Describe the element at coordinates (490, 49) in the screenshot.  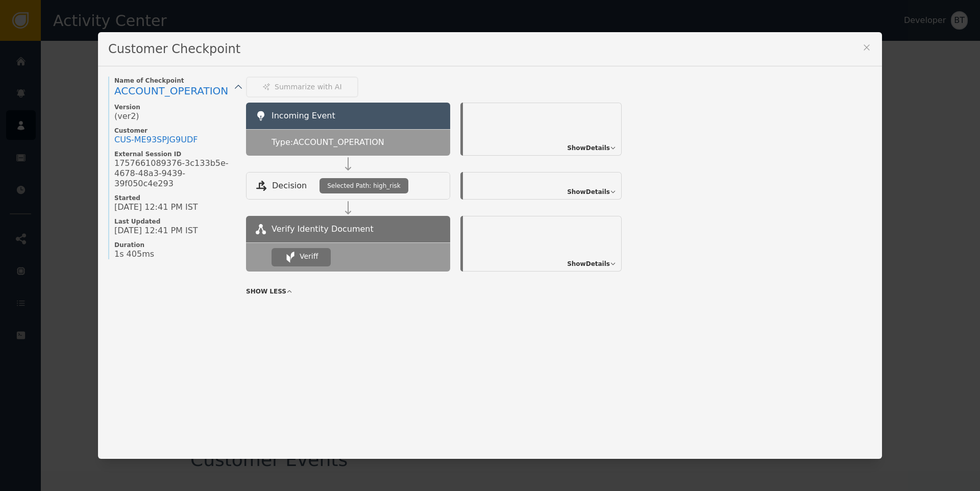
I see `div: Customer Checkpoint` at that location.